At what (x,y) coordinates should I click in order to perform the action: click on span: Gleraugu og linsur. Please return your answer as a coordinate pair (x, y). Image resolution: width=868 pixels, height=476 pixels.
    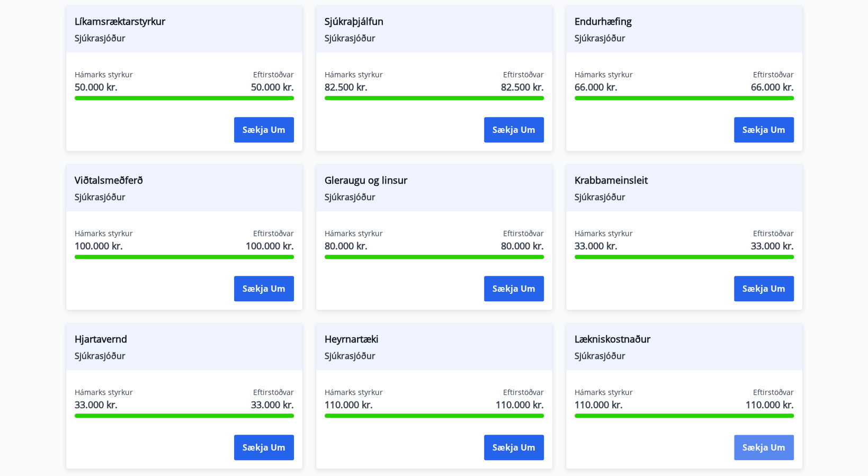
    Looking at the image, I should click on (434, 182).